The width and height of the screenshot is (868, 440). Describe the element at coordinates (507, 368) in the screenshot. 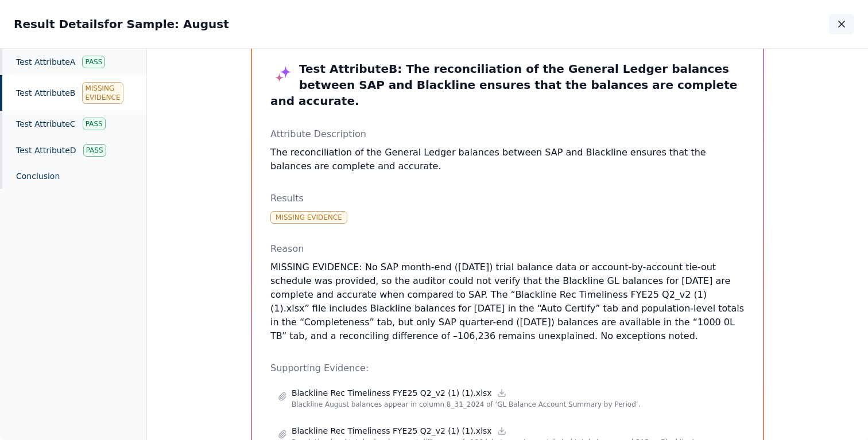

I see `p: Supporting Evidence:` at that location.